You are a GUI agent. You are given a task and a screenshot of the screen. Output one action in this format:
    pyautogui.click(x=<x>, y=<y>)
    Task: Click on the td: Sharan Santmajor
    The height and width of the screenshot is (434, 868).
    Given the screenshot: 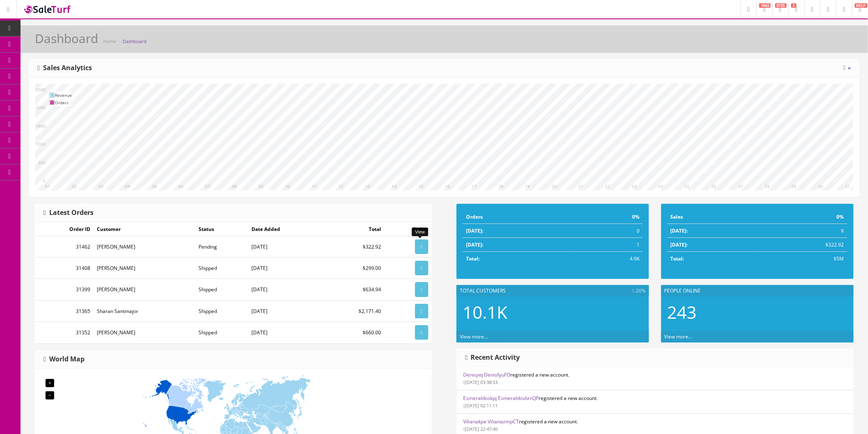 What is the action you would take?
    pyautogui.click(x=144, y=311)
    